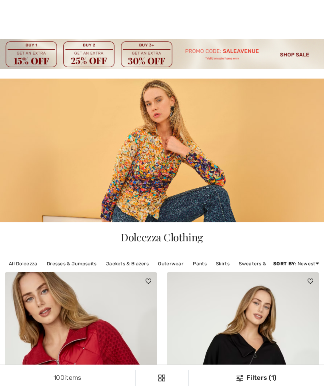 The height and width of the screenshot is (391, 324). Describe the element at coordinates (162, 237) in the screenshot. I see `span: Dolcezza Clothing` at that location.